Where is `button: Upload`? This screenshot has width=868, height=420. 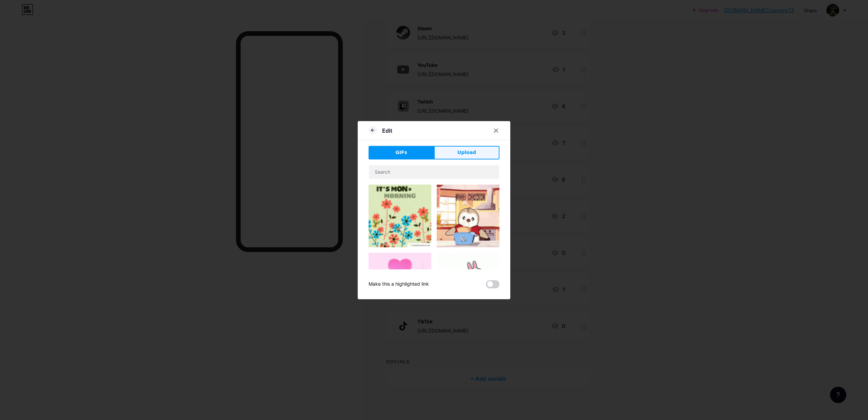 button: Upload is located at coordinates (467, 153).